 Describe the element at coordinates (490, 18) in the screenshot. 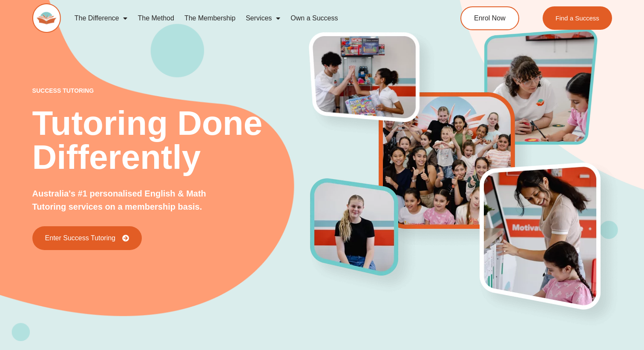

I see `span: Enrol Now` at that location.